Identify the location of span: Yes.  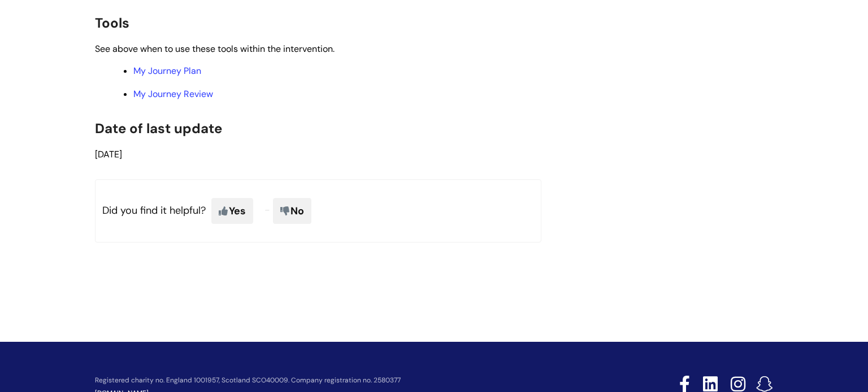
(232, 211).